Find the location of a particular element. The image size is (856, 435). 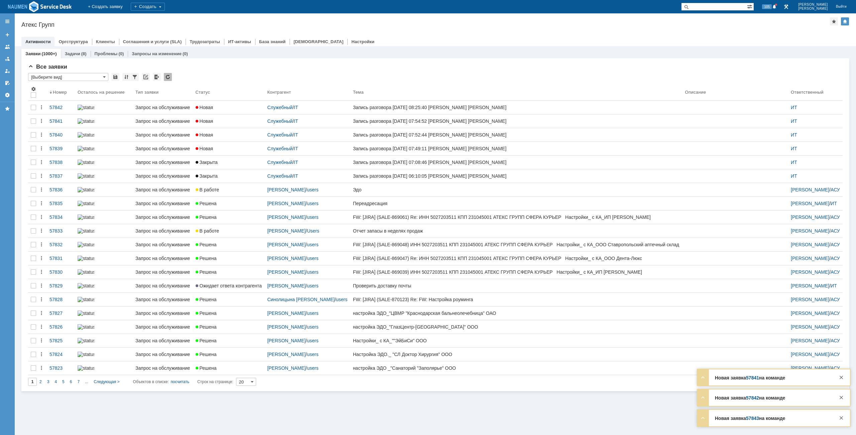

div: 57842 is located at coordinates (61, 107).